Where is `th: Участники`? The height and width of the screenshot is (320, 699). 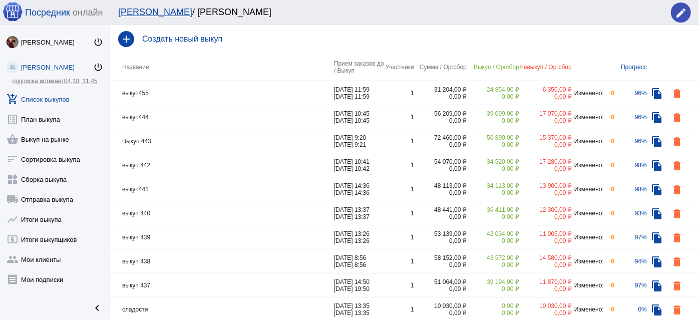 th: Участники is located at coordinates (399, 67).